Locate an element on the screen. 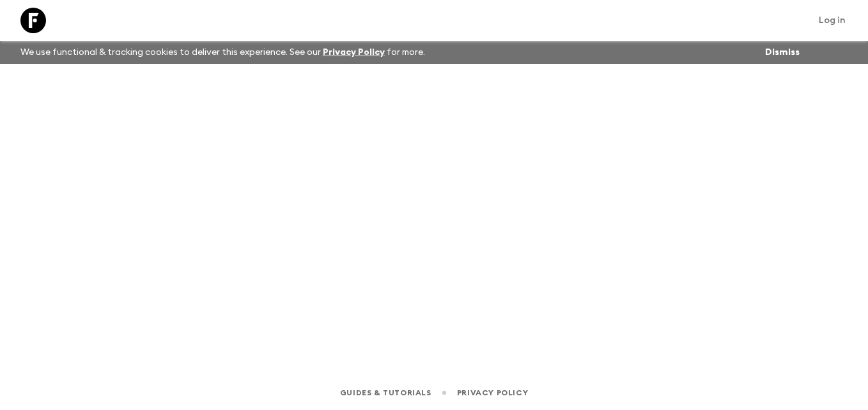 This screenshot has width=868, height=410. a: Log in is located at coordinates (833, 20).